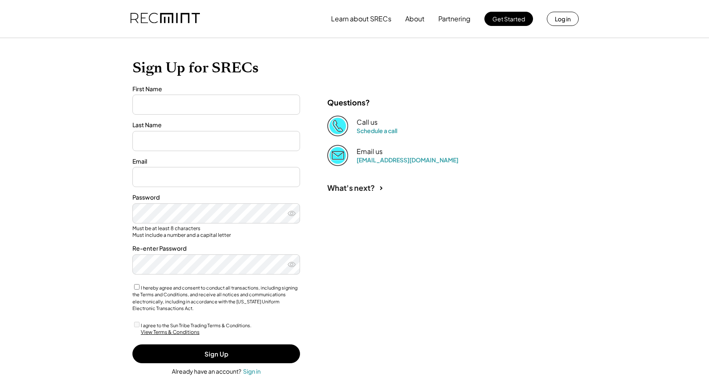  Describe the element at coordinates (196, 325) in the screenshot. I see `label: I agree to the Sun Tribe Trading Terms & Conditions.` at that location.